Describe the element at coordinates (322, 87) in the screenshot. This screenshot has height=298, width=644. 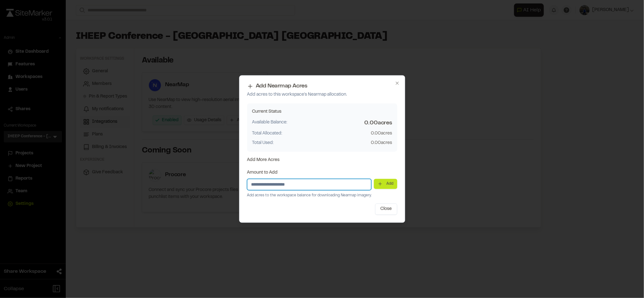
I see `h2: Add Nearmap Acres` at that location.